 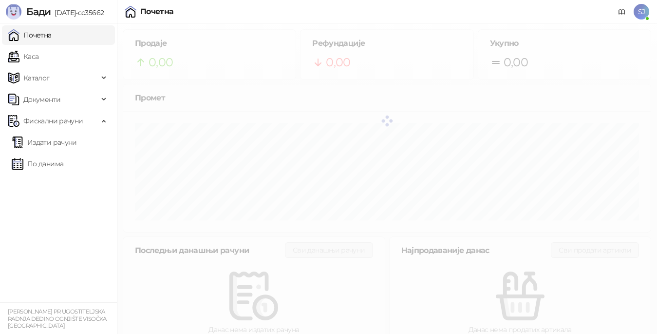 What do you see at coordinates (642, 12) in the screenshot?
I see `span: SJ` at bounding box center [642, 12].